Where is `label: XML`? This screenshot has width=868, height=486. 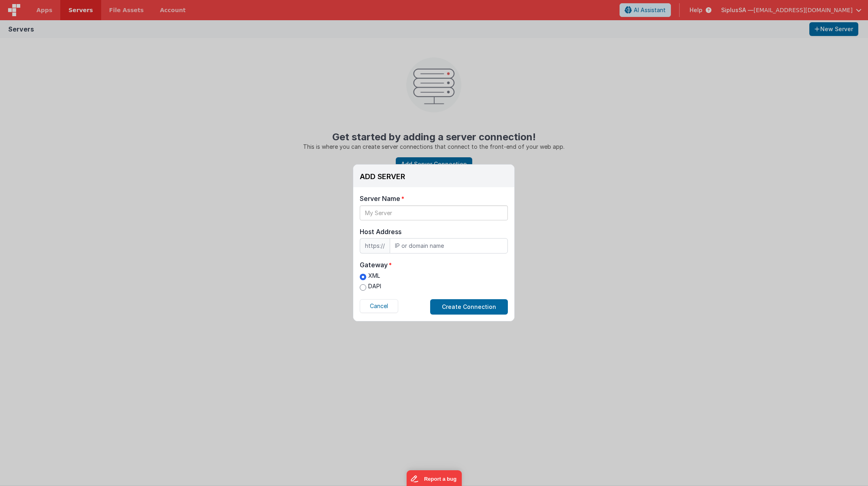
label: XML is located at coordinates (370, 276).